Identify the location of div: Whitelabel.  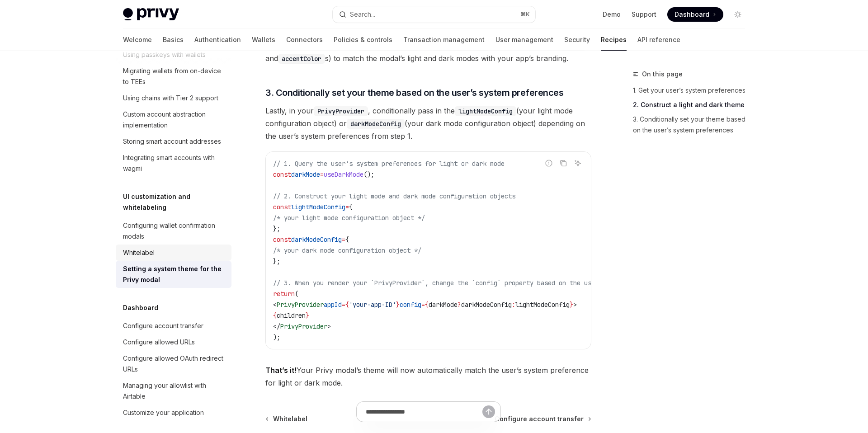
(139, 253).